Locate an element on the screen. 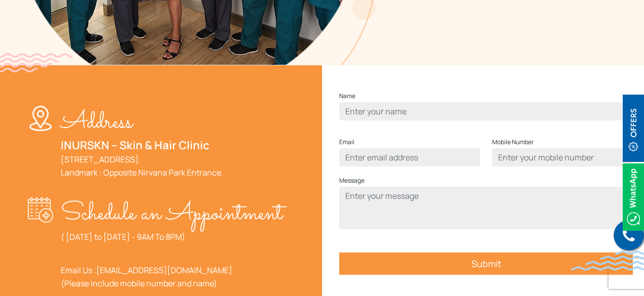 Image resolution: width=644 pixels, height=296 pixels. p: Email Us : (Please include mobile number and name) is located at coordinates (172, 277).